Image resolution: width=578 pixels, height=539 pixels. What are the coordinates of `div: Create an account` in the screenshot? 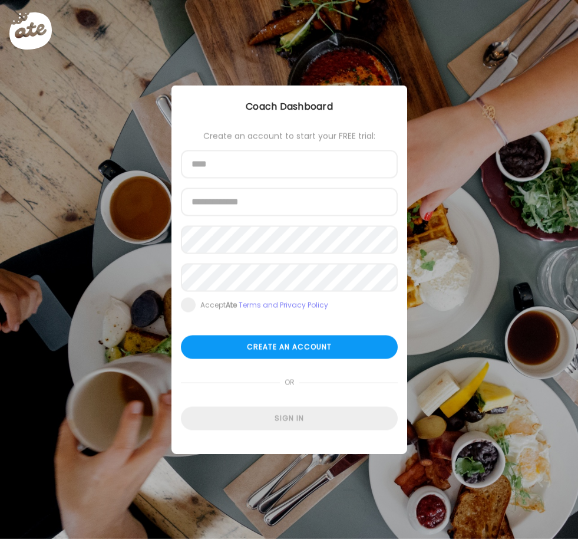 It's located at (289, 347).